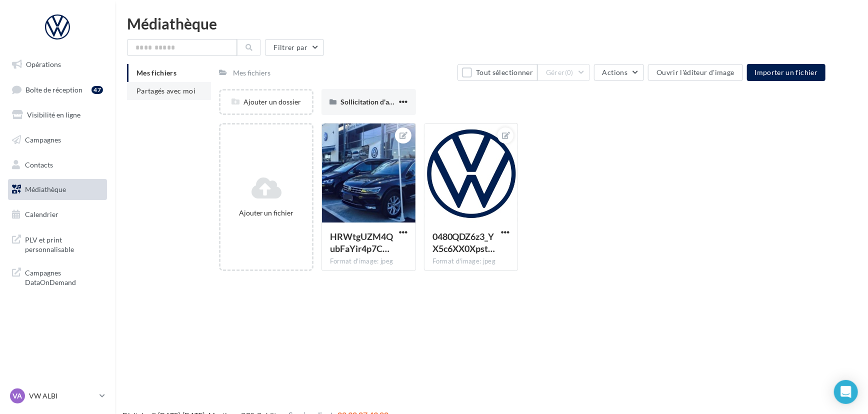 This screenshot has height=414, width=868. I want to click on span: 0480QDZ6z3_YX5c6XX0XpstS3VajzE1j65tp6Le4EFL1pv6mY86_n6tkLfnWTJWXb2X6ISNmBqr2gm1osw=s0, so click(464, 242).